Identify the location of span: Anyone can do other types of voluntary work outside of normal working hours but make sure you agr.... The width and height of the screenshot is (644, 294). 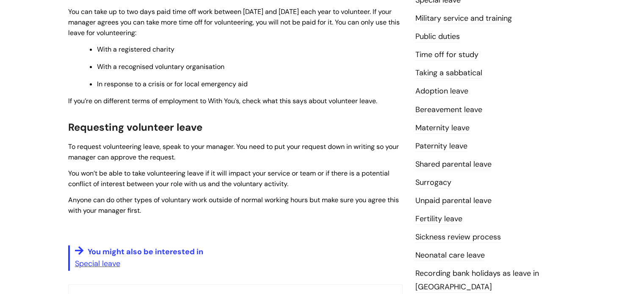
(234, 205).